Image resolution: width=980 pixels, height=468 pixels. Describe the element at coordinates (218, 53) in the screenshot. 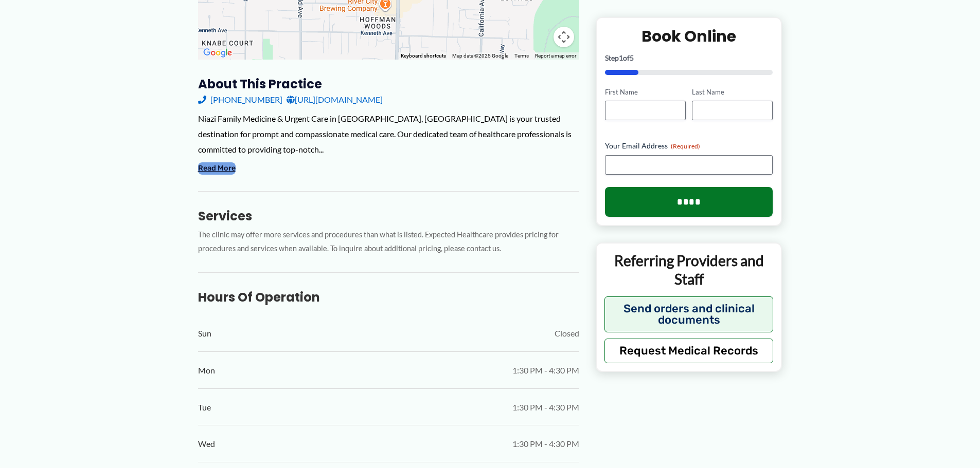

I see `img: Google` at that location.